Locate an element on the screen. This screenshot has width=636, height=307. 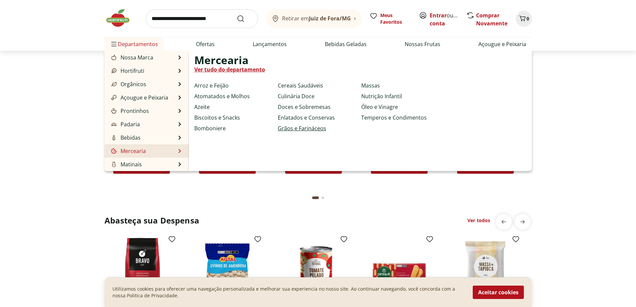
a: Nossa MarcaNossa Marca is located at coordinates (131, 57).